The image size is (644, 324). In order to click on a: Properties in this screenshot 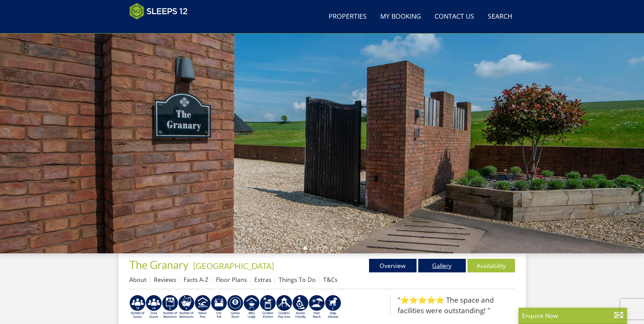, I will do `click(347, 16)`.